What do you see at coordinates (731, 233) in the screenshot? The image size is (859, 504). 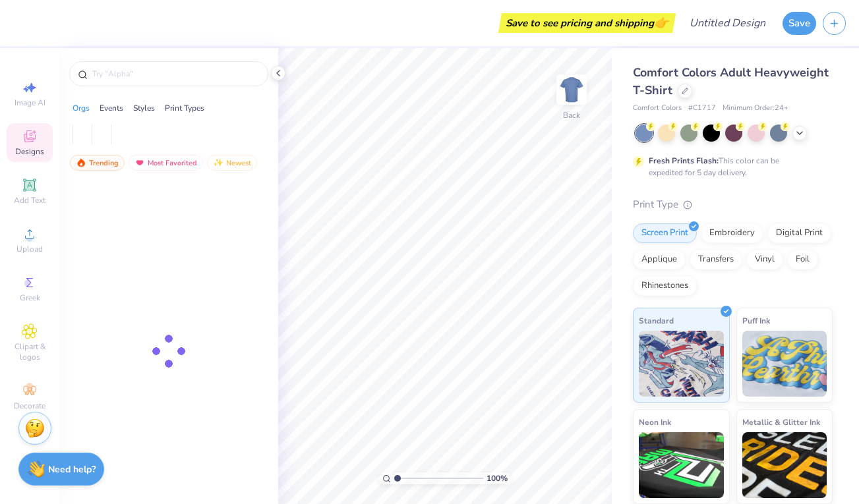 I see `div: Embroidery` at bounding box center [731, 233].